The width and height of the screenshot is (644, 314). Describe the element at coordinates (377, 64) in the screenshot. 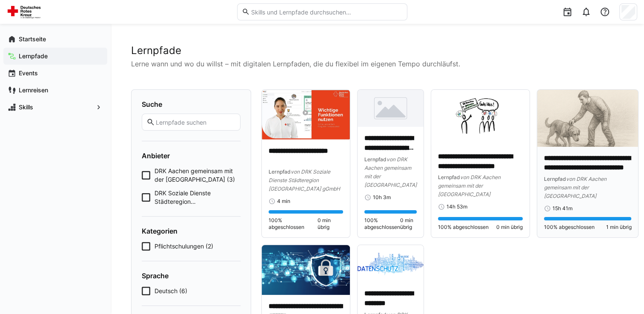

I see `p: Lerne wann und wo du willst – mit digitalen Lernpfaden, die du flexibel im eigenen Tempo durchläu...` at that location.